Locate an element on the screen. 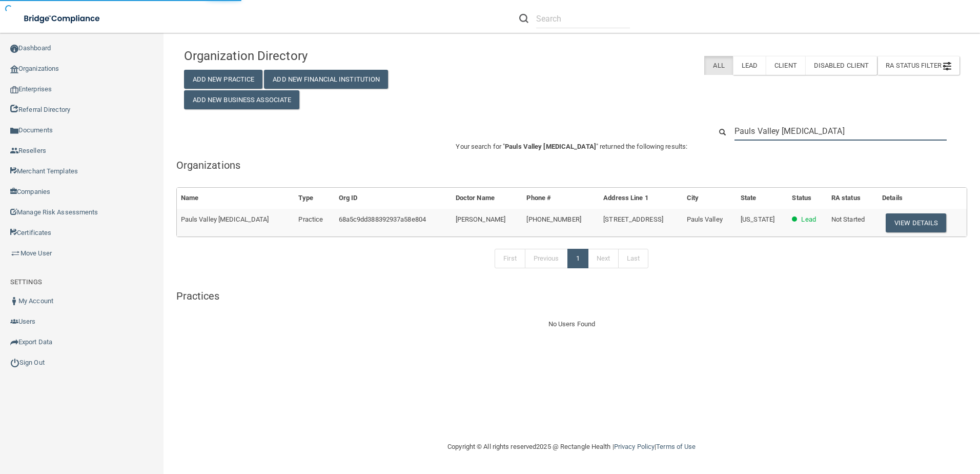 This screenshot has width=980, height=474. a: First is located at coordinates (510, 258).